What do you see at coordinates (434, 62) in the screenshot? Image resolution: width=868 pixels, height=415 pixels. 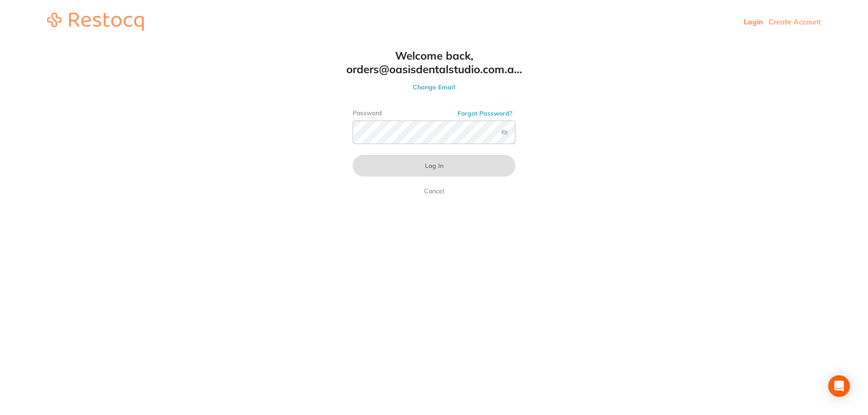 I see `h1: Welcome back, orders@oasisdentalstudio.com.a...` at bounding box center [434, 62].